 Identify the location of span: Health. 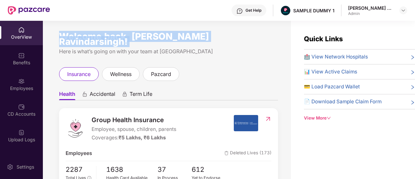
(67, 95).